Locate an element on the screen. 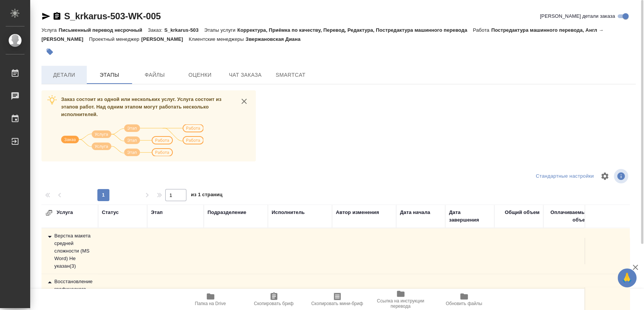  p: Корректура, Приёмка по качеству, Перевод, Редактура, Постредактура машинного перевода is located at coordinates (355, 30).